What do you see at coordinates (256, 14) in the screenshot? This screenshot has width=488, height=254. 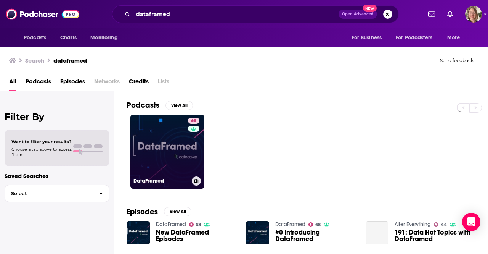 I see `div: Search podcasts, credits, & more...` at bounding box center [256, 14].